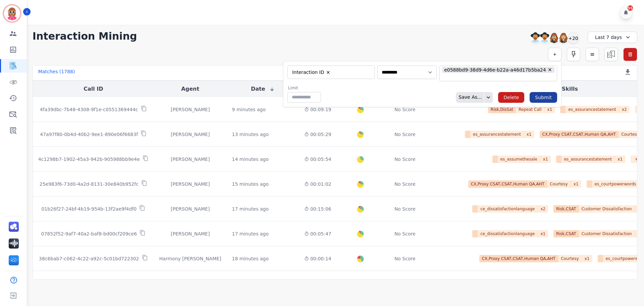 This screenshot has height=306, width=644. Describe the element at coordinates (249, 110) in the screenshot. I see `div: 9 minutes ago` at that location.